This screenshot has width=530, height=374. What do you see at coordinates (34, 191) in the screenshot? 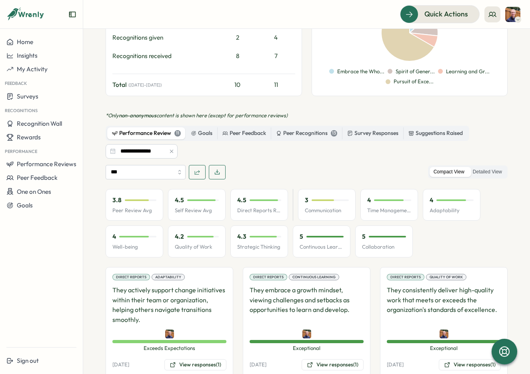
I see `span: One on Ones` at bounding box center [34, 191].